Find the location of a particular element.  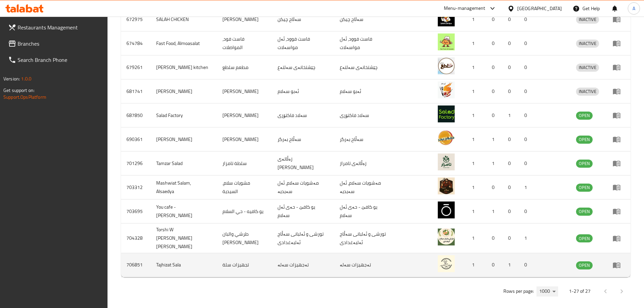

td: 703312 is located at coordinates (136, 187).